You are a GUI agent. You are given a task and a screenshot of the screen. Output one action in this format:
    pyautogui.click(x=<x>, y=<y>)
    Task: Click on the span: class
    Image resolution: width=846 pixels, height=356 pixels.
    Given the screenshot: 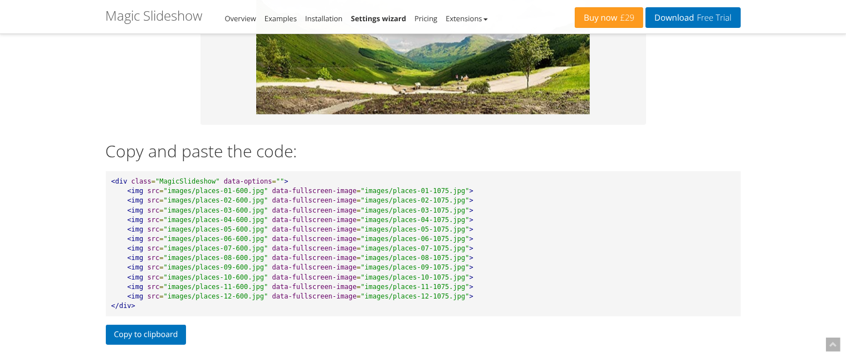 What is the action you would take?
    pyautogui.click(x=142, y=181)
    